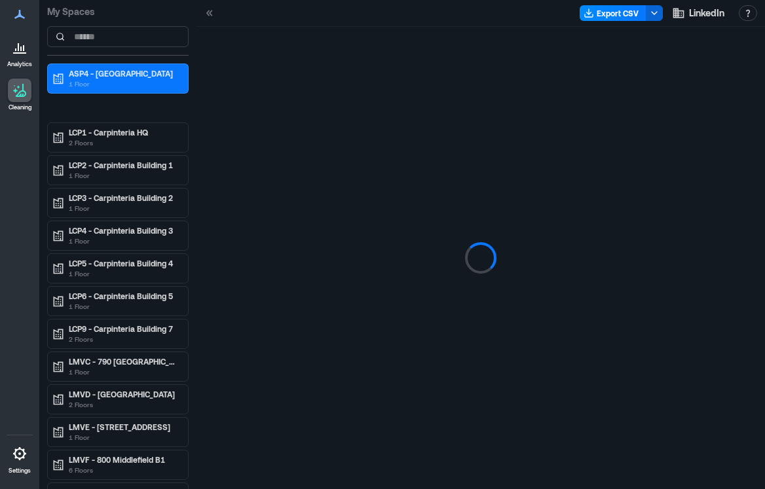 This screenshot has width=765, height=489. What do you see at coordinates (124, 263) in the screenshot?
I see `p: LCP5 - Carpinteria Building 4` at bounding box center [124, 263].